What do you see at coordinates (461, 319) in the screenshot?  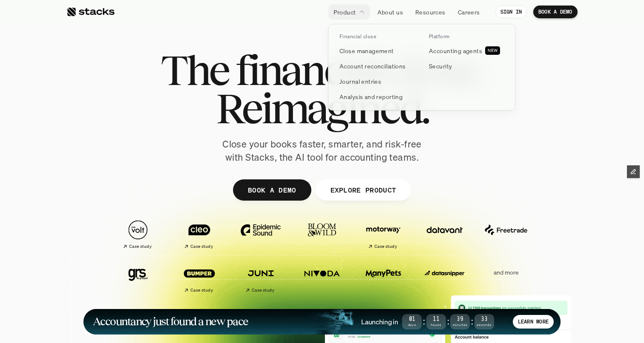 I see `span: 39` at bounding box center [461, 319].